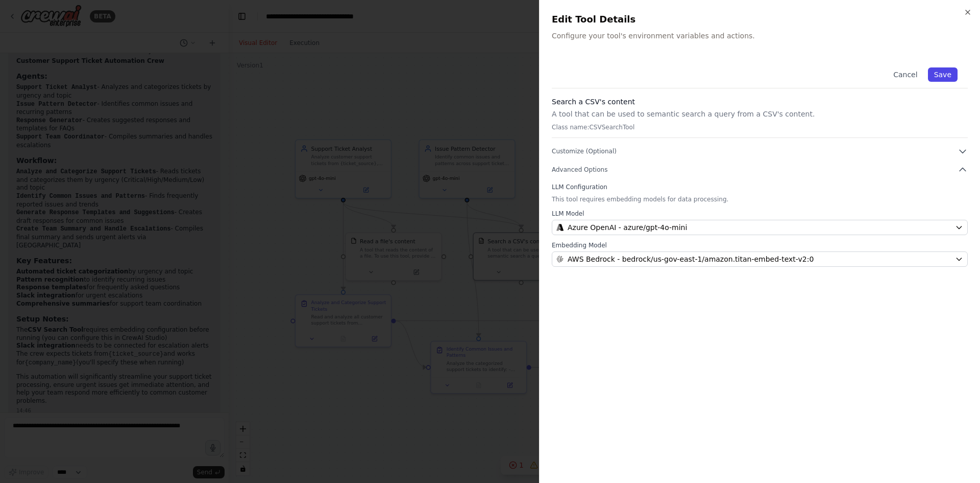  Describe the element at coordinates (760, 259) in the screenshot. I see `button: AWS Bedrock - bedrock/us-gov-east-1/amazon.titan-embed-text-v2:0` at that location.